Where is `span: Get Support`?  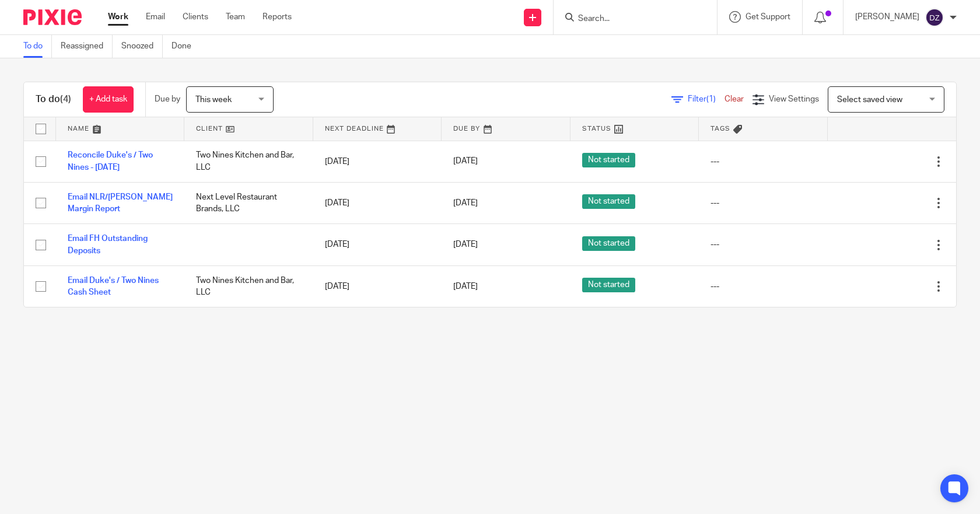 span: Get Support is located at coordinates (767, 17).